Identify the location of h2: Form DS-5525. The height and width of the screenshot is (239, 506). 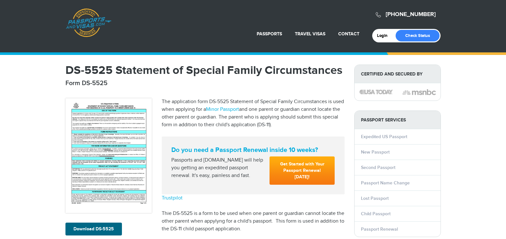
(205, 83).